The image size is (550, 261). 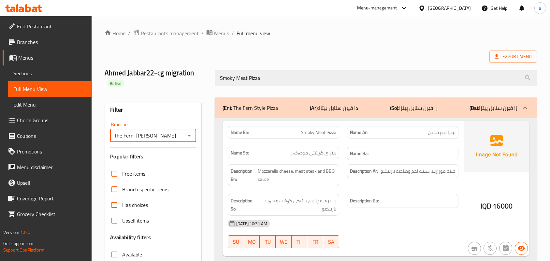 I want to click on span: Smoky Meat Pizza, so click(x=319, y=132).